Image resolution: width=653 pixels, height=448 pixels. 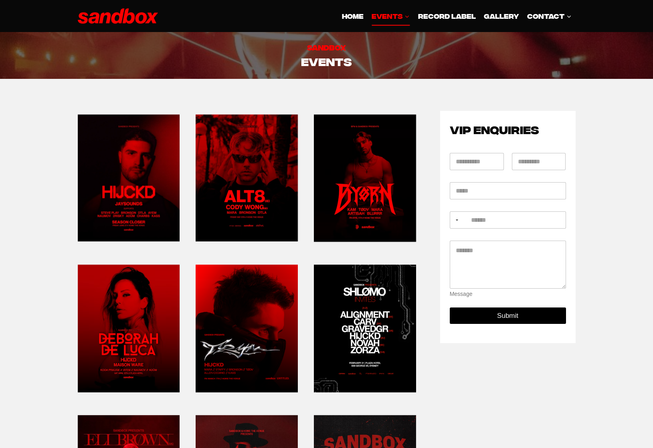 What do you see at coordinates (446, 16) in the screenshot?
I see `a: Record Label` at bounding box center [446, 16].